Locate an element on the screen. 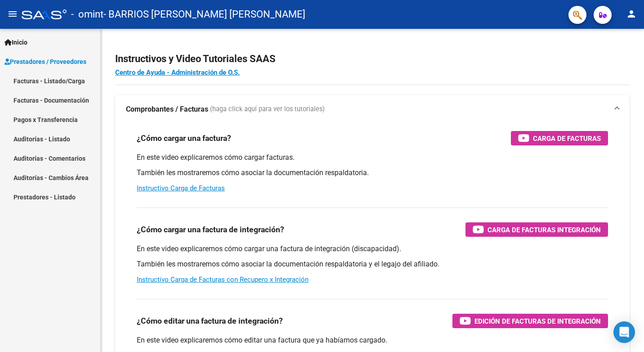 The image size is (644, 352). a: Centro de Ayuda - Administración de O.S. is located at coordinates (177, 73).